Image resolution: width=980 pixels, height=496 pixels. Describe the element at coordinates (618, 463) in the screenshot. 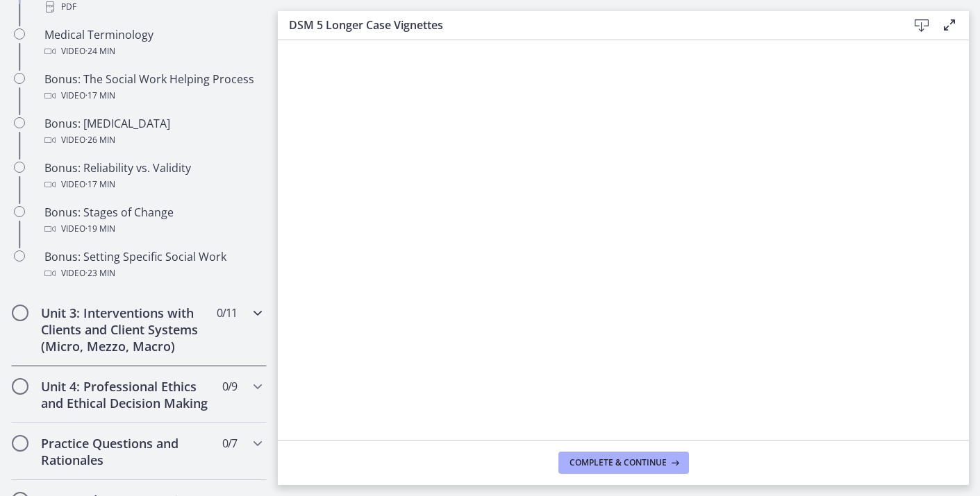

I see `span: Complete & continue` at that location.